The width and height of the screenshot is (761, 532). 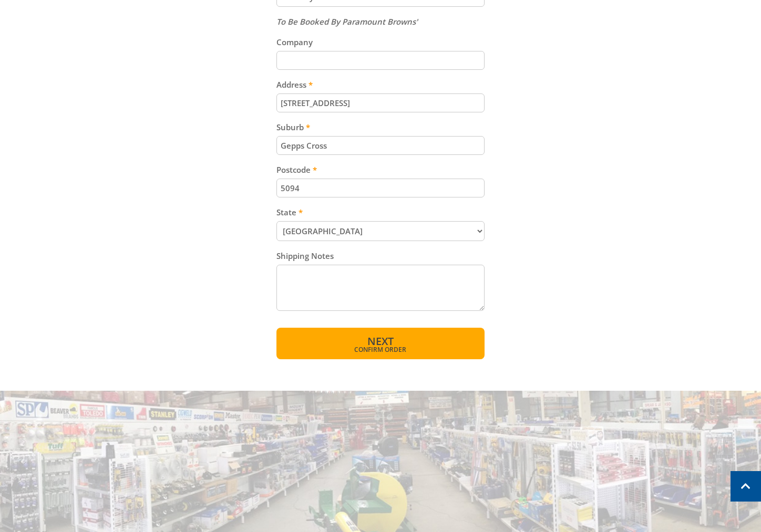 What do you see at coordinates (381, 212) in the screenshot?
I see `label: State` at bounding box center [381, 212].